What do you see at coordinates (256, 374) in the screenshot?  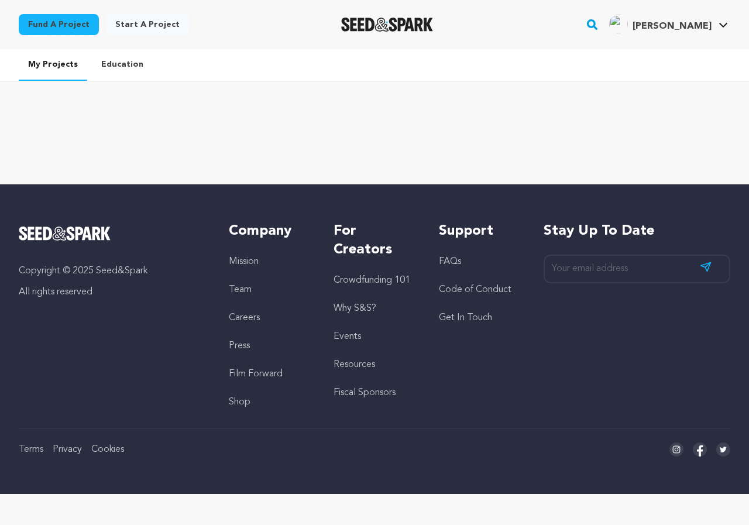 I see `a: Film Forward` at bounding box center [256, 374].